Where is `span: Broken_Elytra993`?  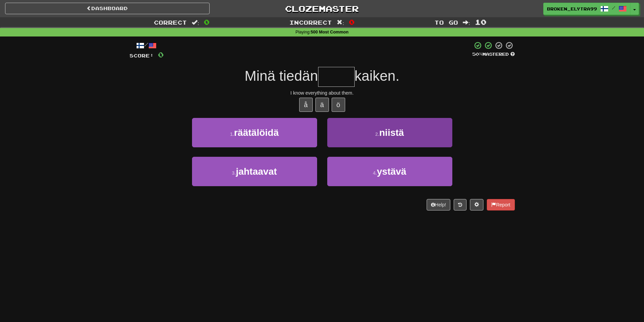
span: Broken_Elytra993 is located at coordinates (572, 9).